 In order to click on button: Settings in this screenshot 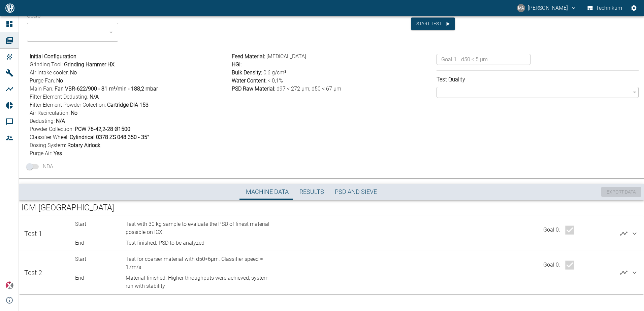, I will do `click(634, 8)`.